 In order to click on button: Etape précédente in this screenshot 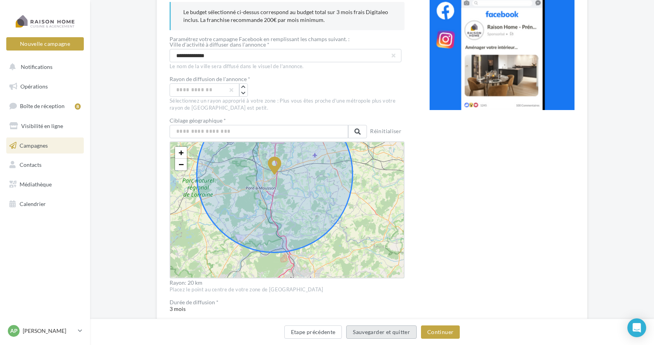, I will do `click(313, 332)`.